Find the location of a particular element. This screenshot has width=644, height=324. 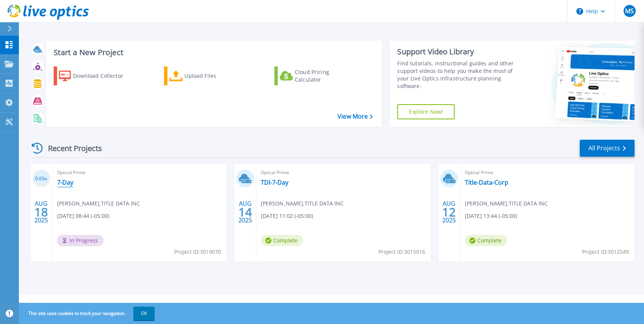

span: 18 is located at coordinates (41, 212).